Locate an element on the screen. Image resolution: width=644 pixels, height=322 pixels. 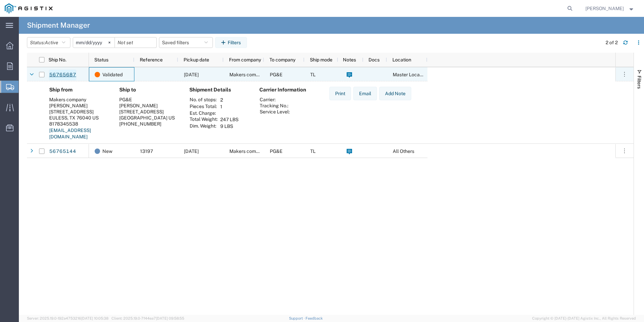
span: DANIEL CHAVEZ is located at coordinates (605, 8).